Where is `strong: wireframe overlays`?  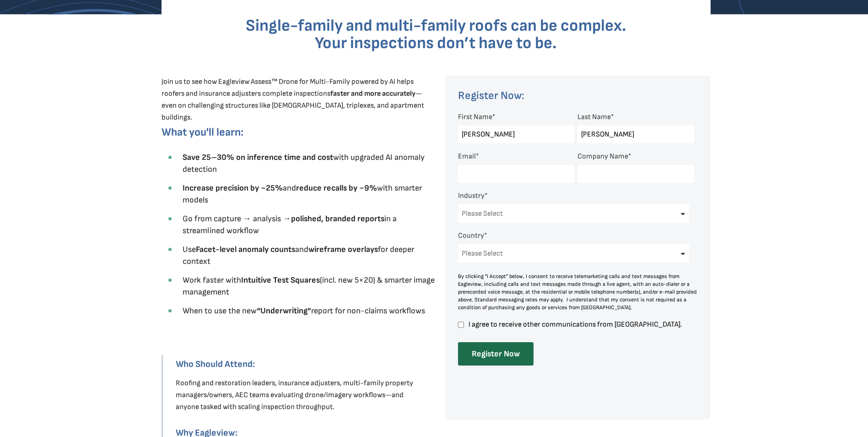 strong: wireframe overlays is located at coordinates (343, 249).